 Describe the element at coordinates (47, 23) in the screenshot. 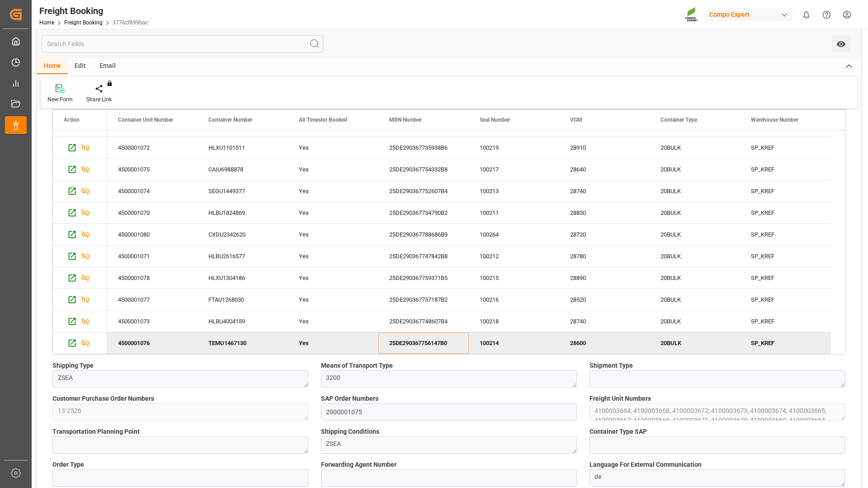

I see `a: Home` at that location.